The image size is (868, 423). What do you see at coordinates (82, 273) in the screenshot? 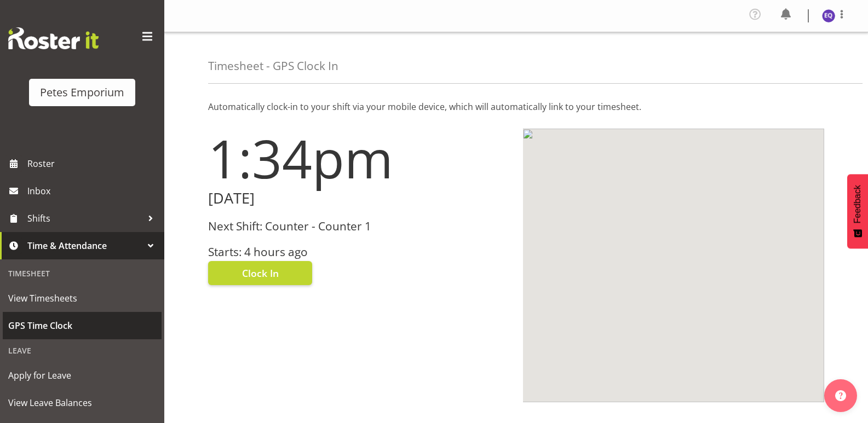
I see `div: Timesheet` at bounding box center [82, 273].